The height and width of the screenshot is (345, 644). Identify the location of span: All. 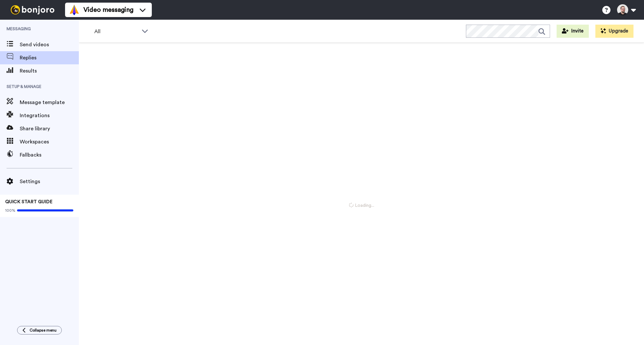
(116, 31).